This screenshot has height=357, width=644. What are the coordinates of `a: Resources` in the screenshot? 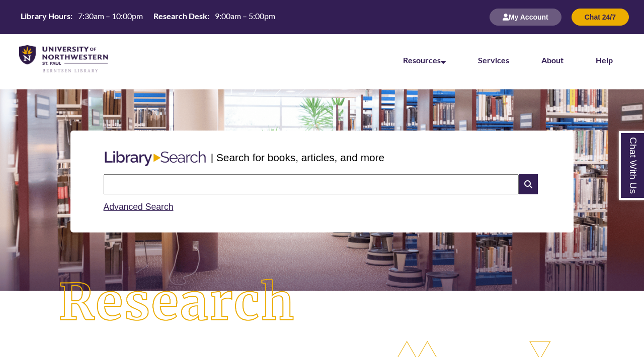 It's located at (424, 60).